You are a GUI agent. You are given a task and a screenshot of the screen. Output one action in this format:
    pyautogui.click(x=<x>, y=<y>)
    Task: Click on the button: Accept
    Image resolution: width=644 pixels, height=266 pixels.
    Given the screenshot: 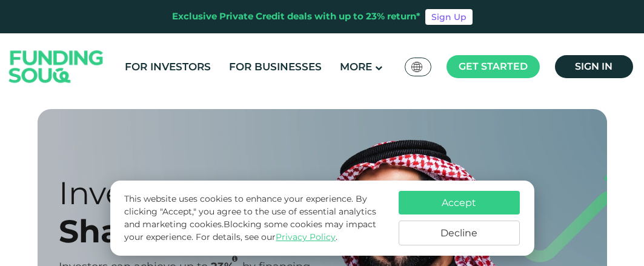 What is the action you would take?
    pyautogui.click(x=459, y=202)
    